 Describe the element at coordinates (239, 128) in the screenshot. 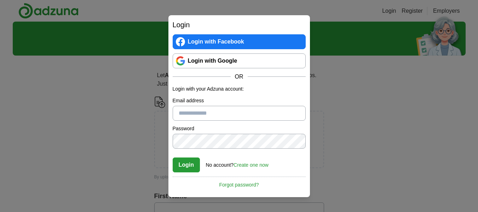

I see `label: Password` at that location.